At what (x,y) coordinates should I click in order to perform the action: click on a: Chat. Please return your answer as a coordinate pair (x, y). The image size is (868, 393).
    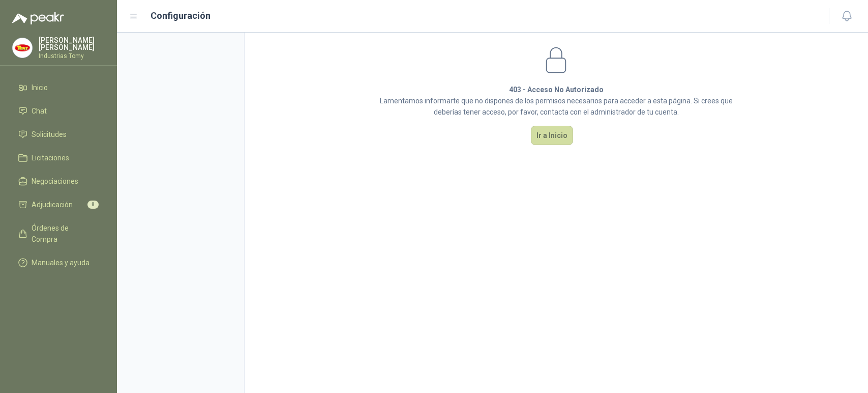
    Looking at the image, I should click on (58, 111).